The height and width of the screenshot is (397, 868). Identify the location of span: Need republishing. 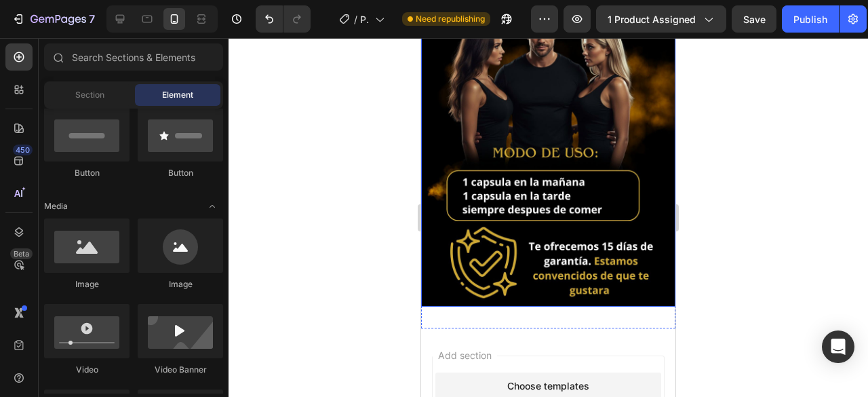
(450, 19).